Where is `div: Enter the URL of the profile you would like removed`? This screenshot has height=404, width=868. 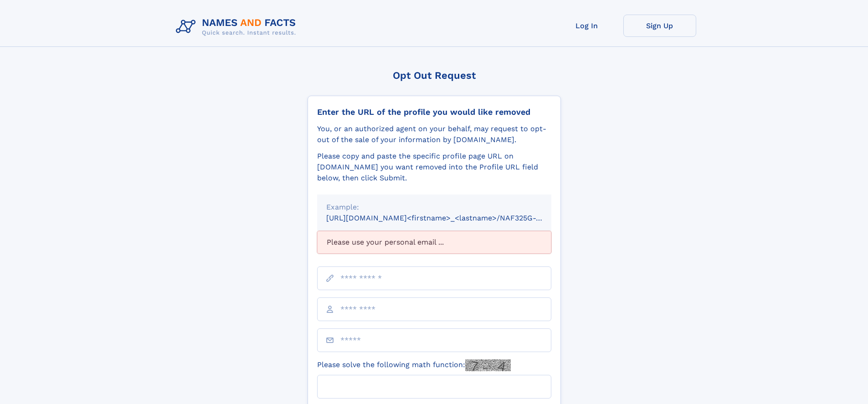 div: Enter the URL of the profile you would like removed is located at coordinates (434, 112).